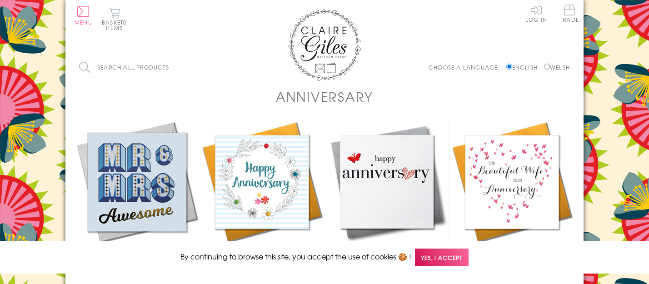 The image size is (649, 284). Describe the element at coordinates (557, 67) in the screenshot. I see `label: Welsh` at that location.